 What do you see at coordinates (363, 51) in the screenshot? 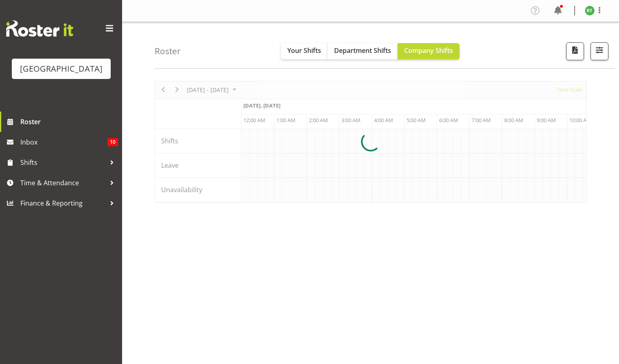
I see `button: Department Shifts` at bounding box center [363, 51].